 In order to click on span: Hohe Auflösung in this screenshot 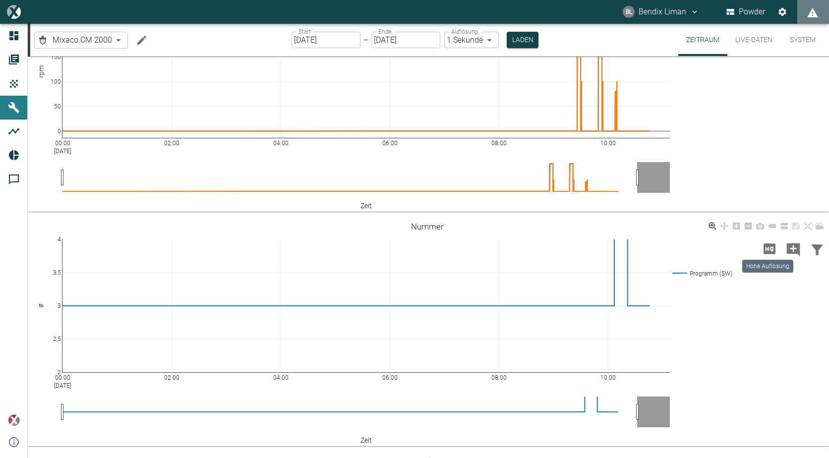, I will do `click(770, 248)`.